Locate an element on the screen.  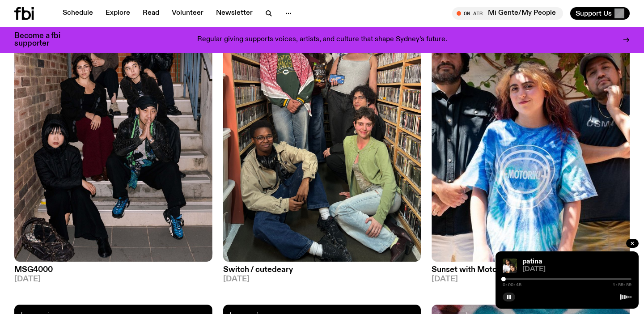
a: Newsletter is located at coordinates (234, 13).